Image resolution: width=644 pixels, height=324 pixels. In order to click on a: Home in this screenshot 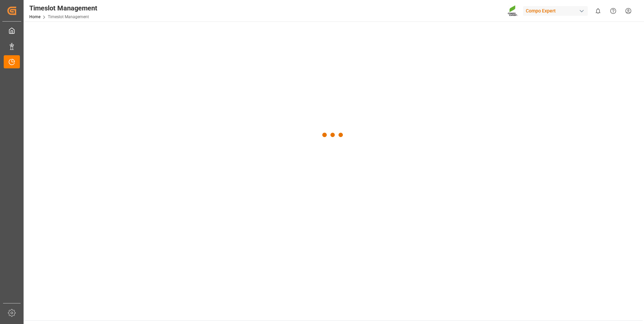, I will do `click(35, 17)`.